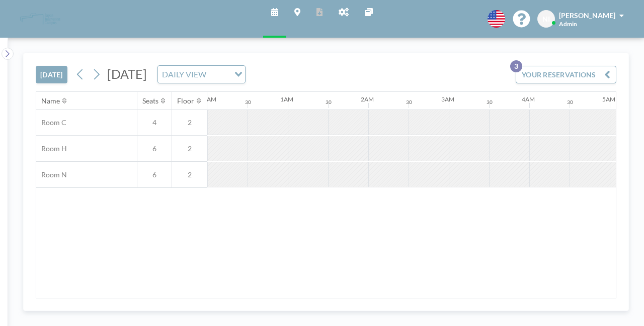 The width and height of the screenshot is (644, 326). I want to click on div: 5AM, so click(609, 99).